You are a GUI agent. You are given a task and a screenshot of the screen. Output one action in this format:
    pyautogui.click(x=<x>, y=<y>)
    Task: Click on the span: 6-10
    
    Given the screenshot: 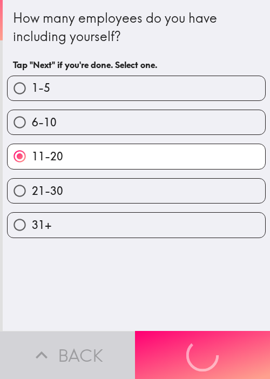 What is the action you would take?
    pyautogui.click(x=44, y=123)
    